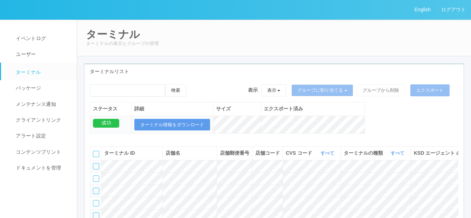 The height and width of the screenshot is (218, 471). What do you see at coordinates (42, 135) in the screenshot?
I see `a: アラート設定` at bounding box center [42, 135].